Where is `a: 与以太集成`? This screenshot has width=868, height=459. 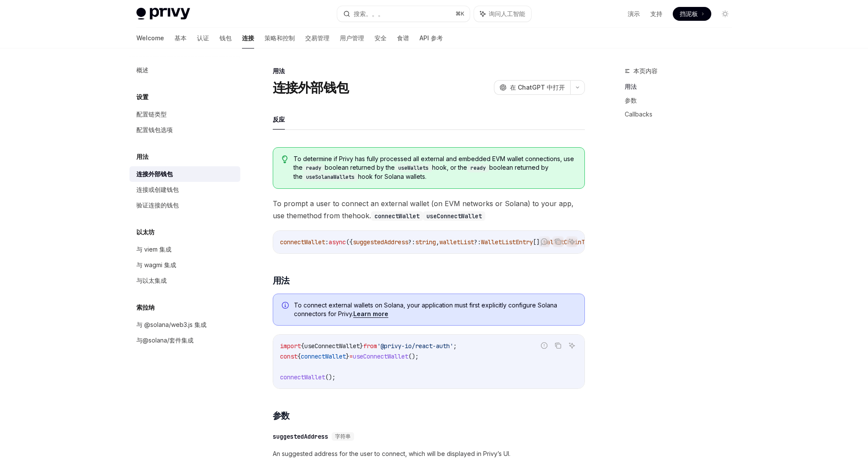
a: 与以太集成 is located at coordinates (185, 281).